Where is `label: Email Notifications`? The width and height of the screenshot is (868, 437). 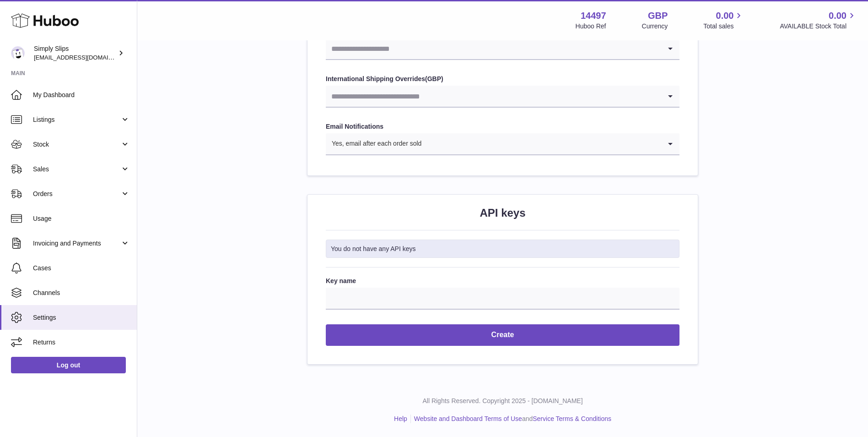
label: Email Notifications is located at coordinates (503, 127).